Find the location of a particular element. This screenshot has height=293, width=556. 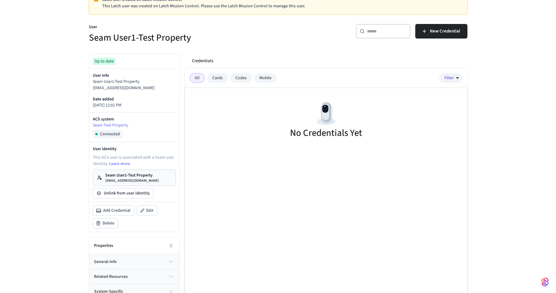

div: All is located at coordinates (197, 78).